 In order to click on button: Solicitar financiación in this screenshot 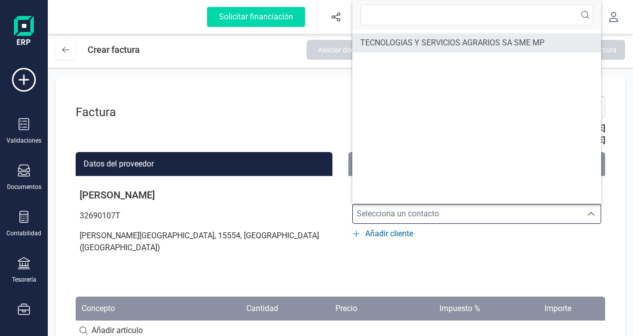, I will do `click(256, 17)`.